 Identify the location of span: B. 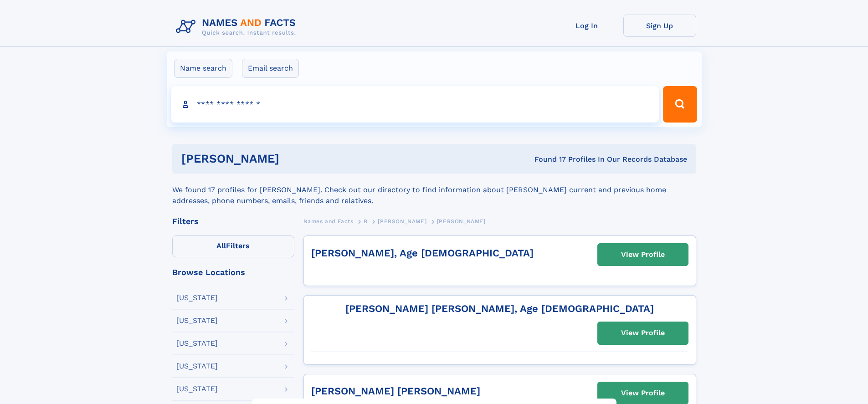
(365, 222).